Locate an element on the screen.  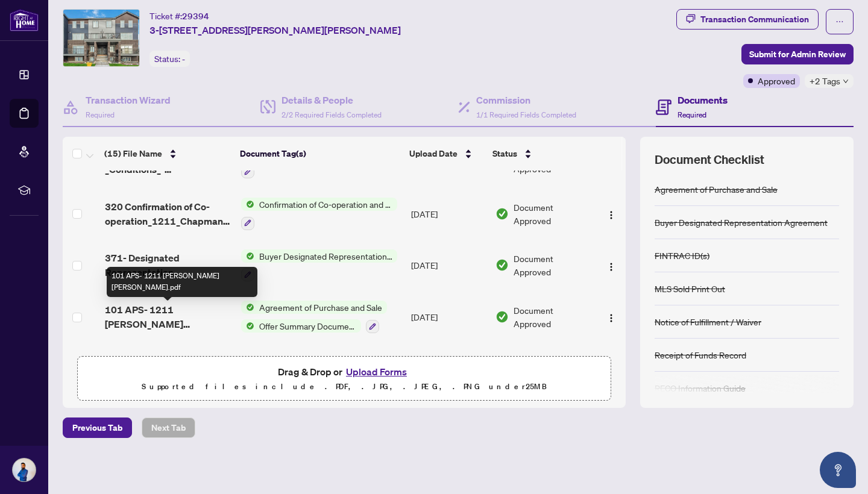
span: Submit for Admin Review is located at coordinates (797, 54).